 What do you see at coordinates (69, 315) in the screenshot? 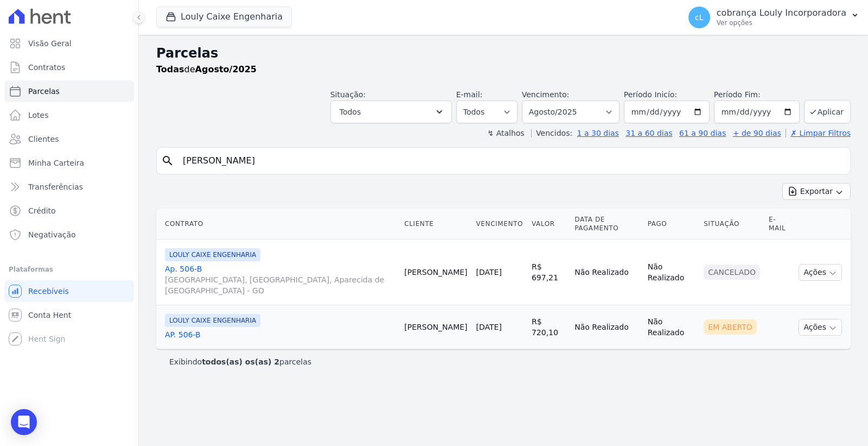
I see `a: Conta Hent` at bounding box center [69, 315].